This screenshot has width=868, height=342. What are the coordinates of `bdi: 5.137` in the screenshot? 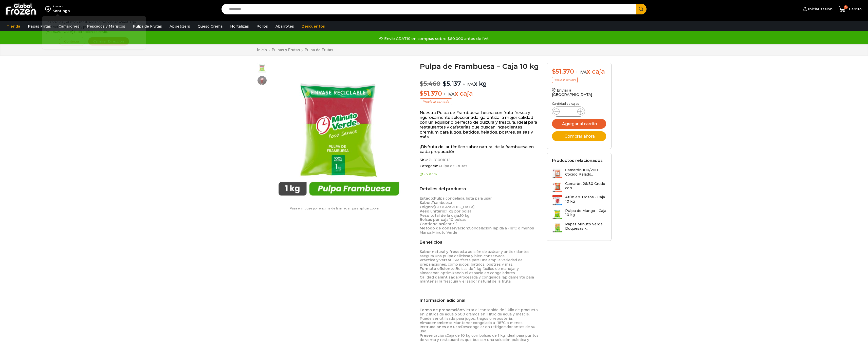 It's located at (452, 84).